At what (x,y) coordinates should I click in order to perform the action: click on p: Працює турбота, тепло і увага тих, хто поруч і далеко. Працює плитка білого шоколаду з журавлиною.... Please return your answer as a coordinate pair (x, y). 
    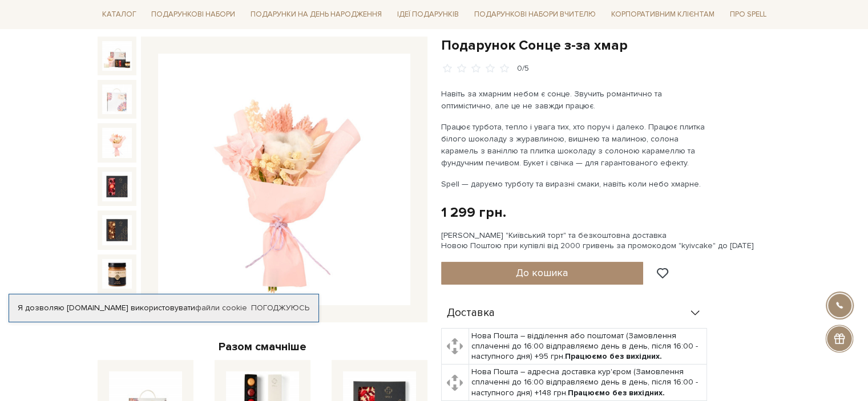
    Looking at the image, I should click on (575, 145).